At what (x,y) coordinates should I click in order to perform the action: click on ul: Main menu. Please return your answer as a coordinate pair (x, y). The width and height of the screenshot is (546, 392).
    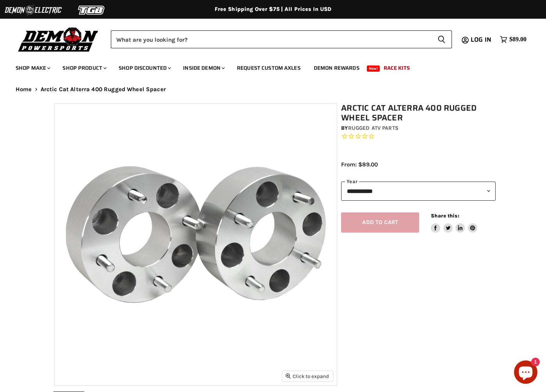
    Looking at the image, I should click on (267, 66).